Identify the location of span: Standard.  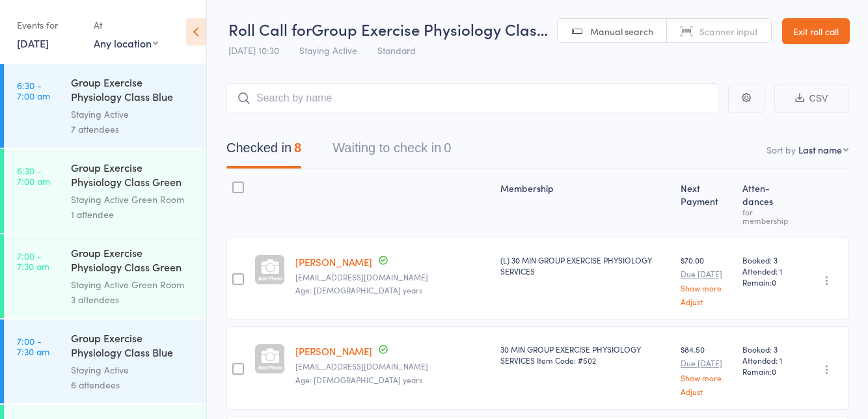
(396, 50).